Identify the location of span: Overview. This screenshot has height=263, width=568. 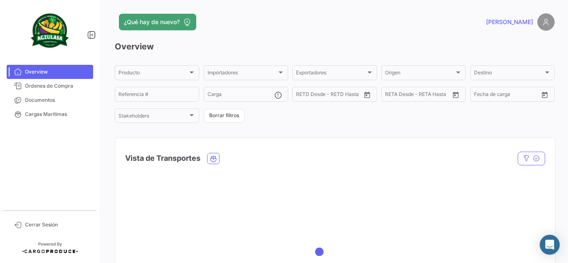
(57, 72).